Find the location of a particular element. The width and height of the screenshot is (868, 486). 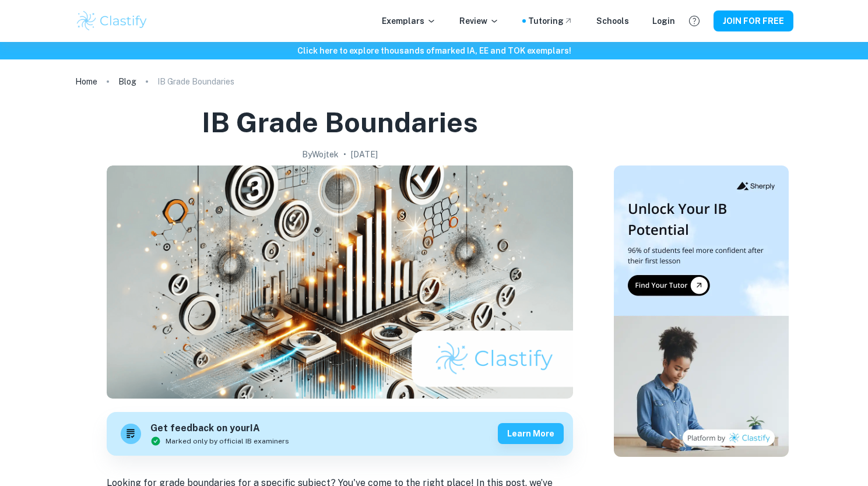

p: IB Grade Boundaries is located at coordinates (196, 81).